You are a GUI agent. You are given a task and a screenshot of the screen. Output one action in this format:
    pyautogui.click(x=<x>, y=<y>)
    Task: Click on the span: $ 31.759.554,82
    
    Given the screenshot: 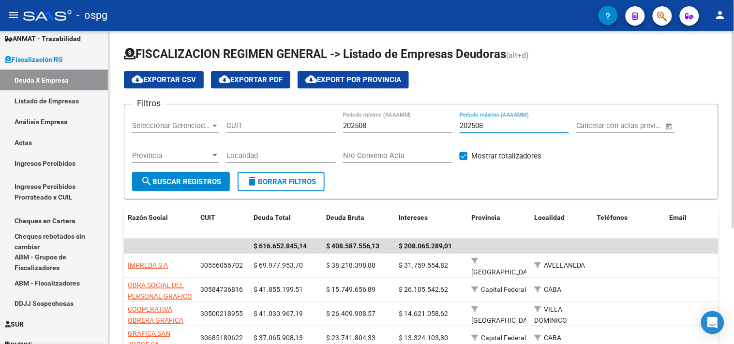 What is the action you would take?
    pyautogui.click(x=423, y=266)
    